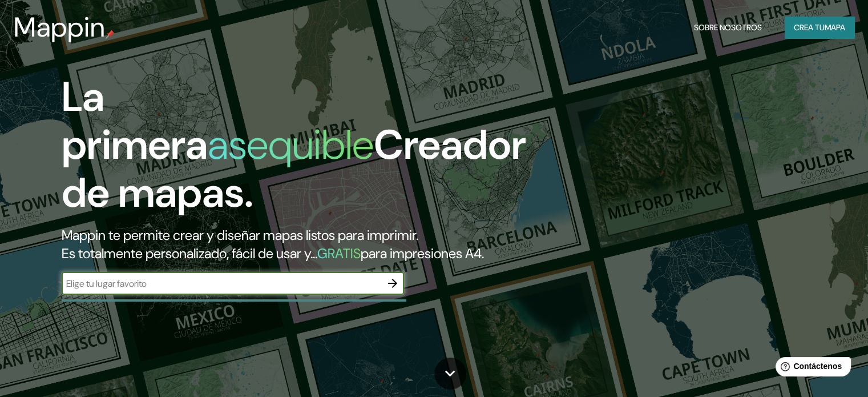 The width and height of the screenshot is (868, 397). I want to click on font: Es totalmente personalizado, fácil de usar y..., so click(189, 253).